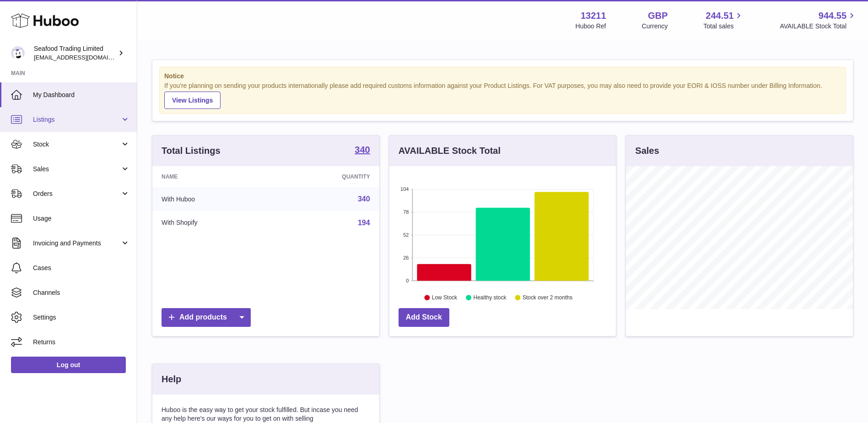 This screenshot has height=423, width=868. What do you see at coordinates (362, 150) in the screenshot?
I see `strong: 340` at bounding box center [362, 150].